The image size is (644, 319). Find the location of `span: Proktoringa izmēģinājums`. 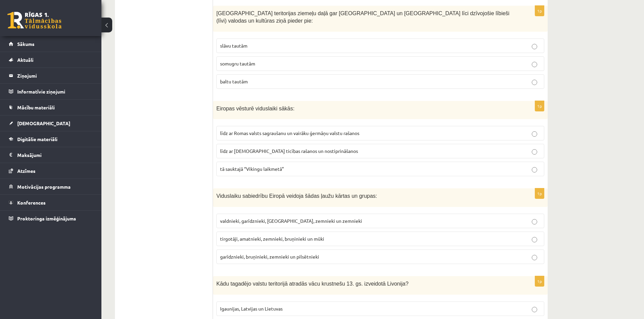

span: Proktoringa izmēģinājums is located at coordinates (47, 218).